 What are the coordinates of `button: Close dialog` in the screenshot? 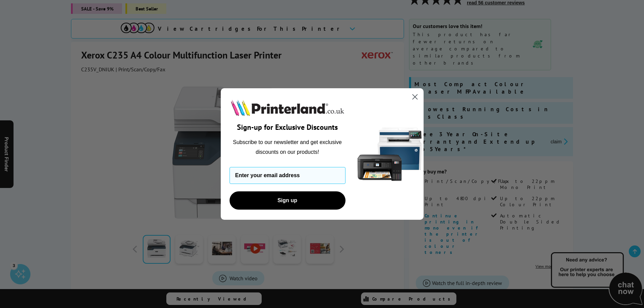 It's located at (415, 97).